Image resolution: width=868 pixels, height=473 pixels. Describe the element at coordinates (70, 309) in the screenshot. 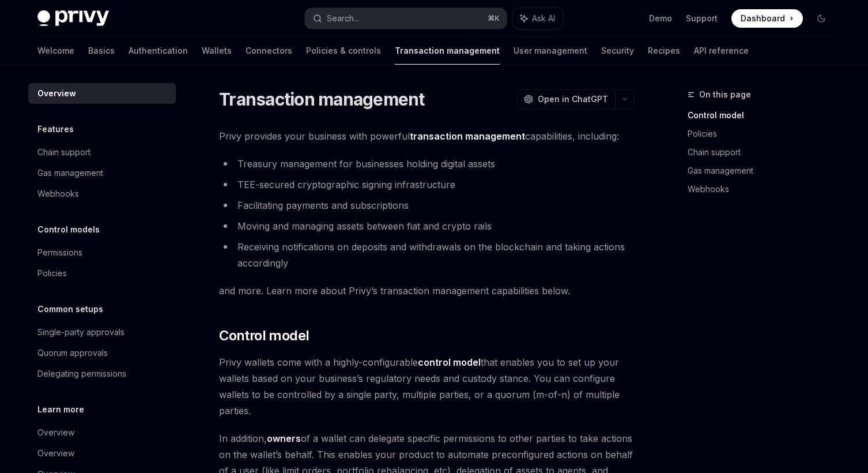

I see `h5: Common setups` at that location.